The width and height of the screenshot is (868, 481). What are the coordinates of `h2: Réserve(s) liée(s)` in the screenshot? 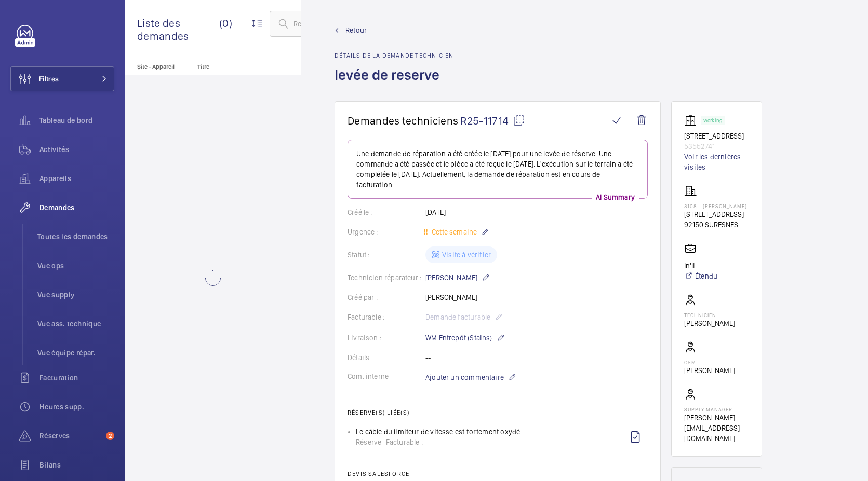 It's located at (497, 412).